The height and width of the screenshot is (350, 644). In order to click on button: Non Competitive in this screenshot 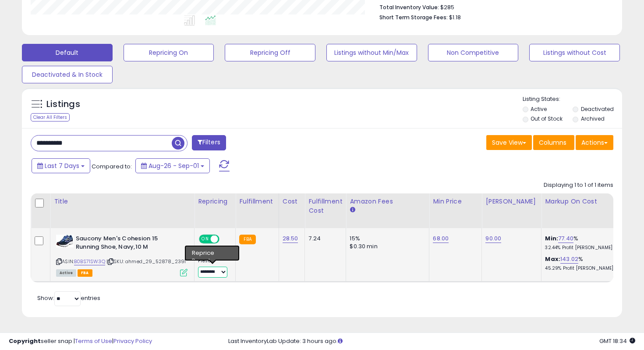, I will do `click(473, 53)`.